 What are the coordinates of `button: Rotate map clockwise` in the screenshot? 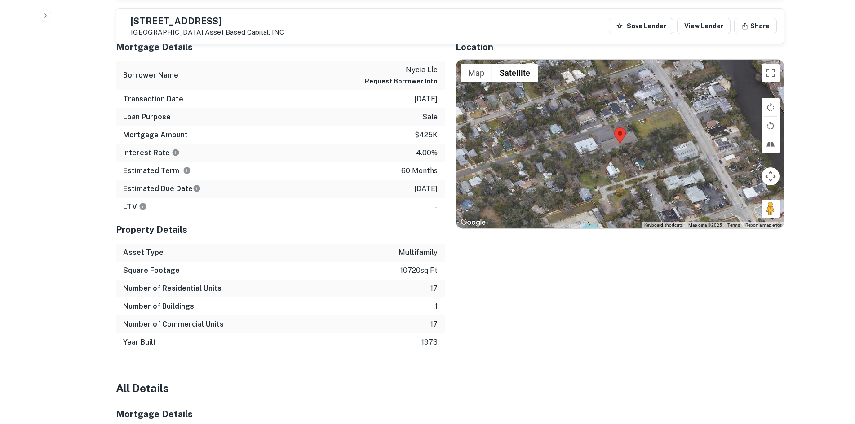 It's located at (770, 107).